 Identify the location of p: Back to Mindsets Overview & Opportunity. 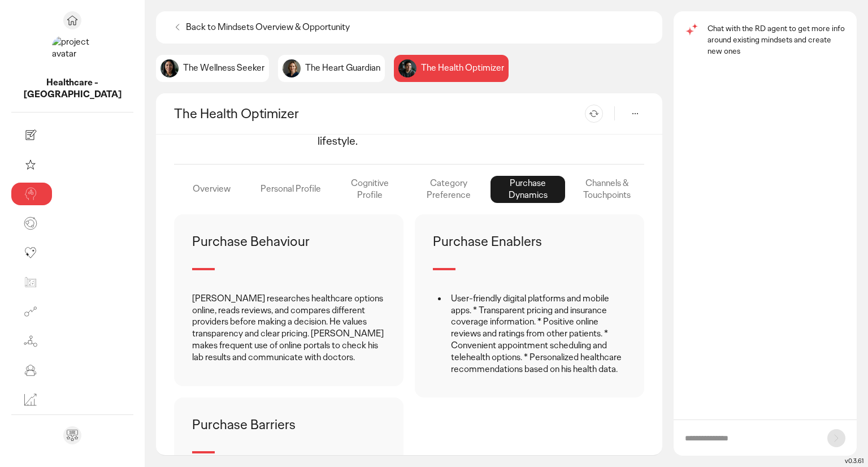
(268, 27).